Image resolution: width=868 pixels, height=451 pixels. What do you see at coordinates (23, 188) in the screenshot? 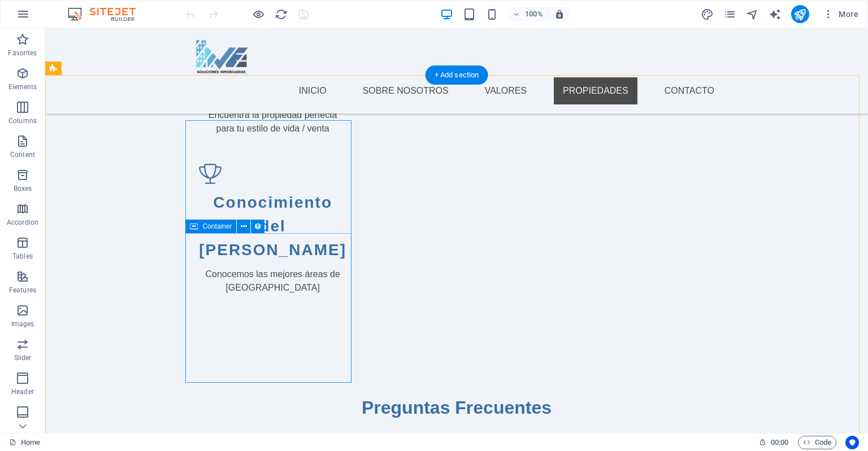
I see `p: Boxes` at bounding box center [23, 188].